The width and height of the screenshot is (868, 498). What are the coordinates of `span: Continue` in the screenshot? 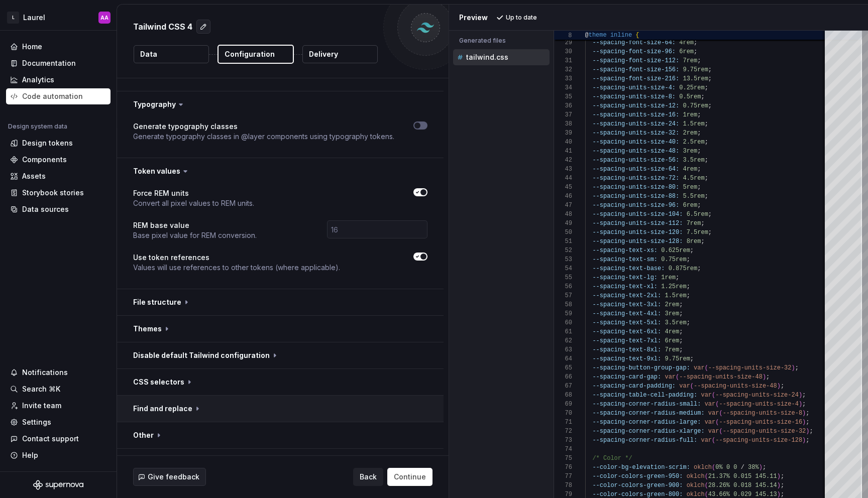 It's located at (410, 477).